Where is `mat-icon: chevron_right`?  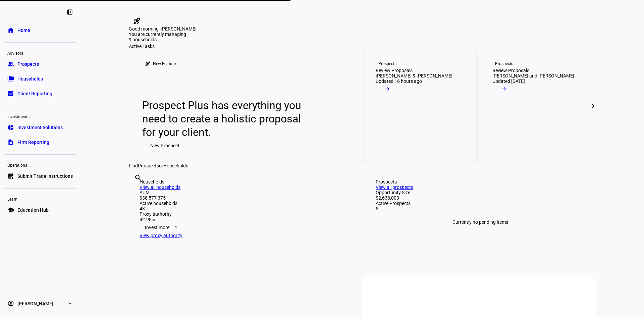
mat-icon: chevron_right is located at coordinates (593, 106).